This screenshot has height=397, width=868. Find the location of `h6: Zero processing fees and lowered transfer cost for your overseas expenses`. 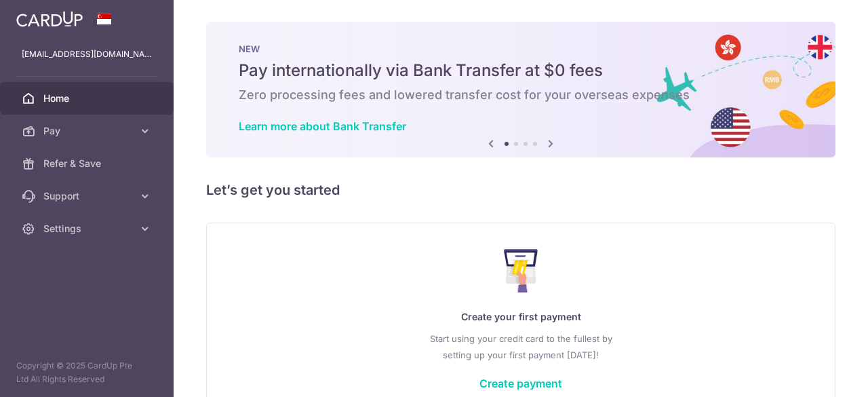

h6: Zero processing fees and lowered transfer cost for your overseas expenses is located at coordinates (521, 95).